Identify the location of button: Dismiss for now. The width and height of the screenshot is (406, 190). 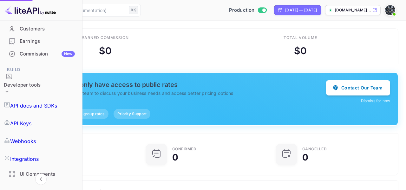
(376, 101).